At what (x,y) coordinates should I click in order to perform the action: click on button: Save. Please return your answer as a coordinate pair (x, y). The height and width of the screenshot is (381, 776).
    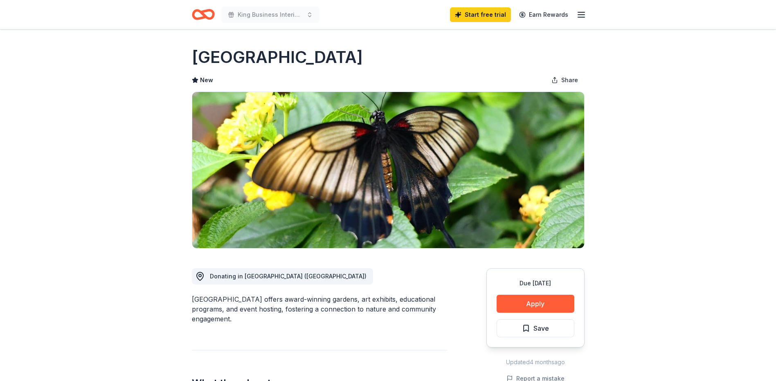
    Looking at the image, I should click on (535, 328).